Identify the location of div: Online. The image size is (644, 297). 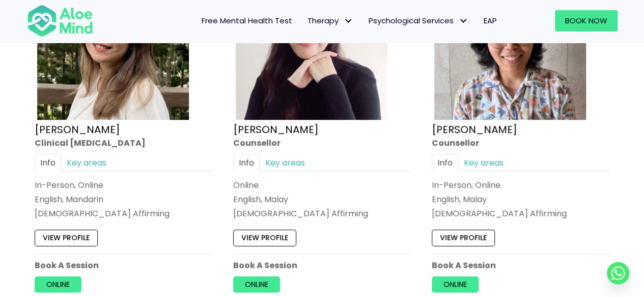
(322, 185).